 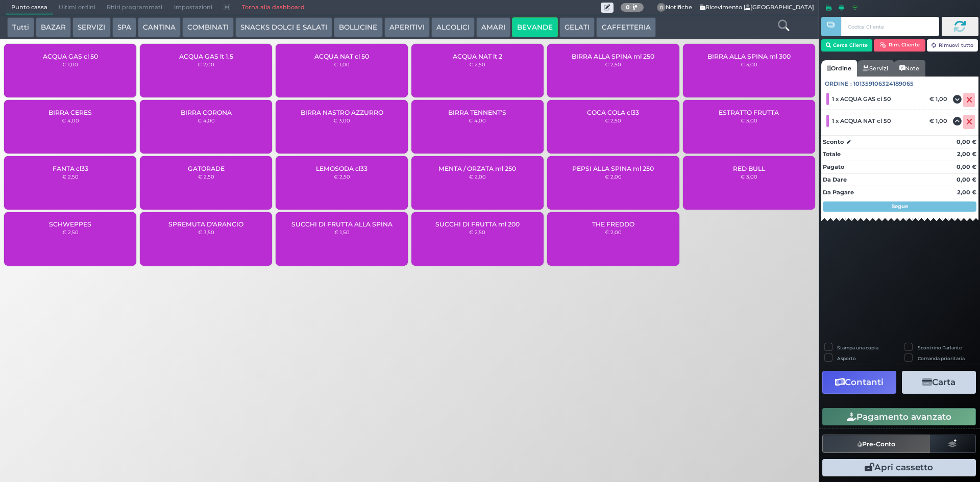 I want to click on span: ACQUA NAT cl 50, so click(x=342, y=56).